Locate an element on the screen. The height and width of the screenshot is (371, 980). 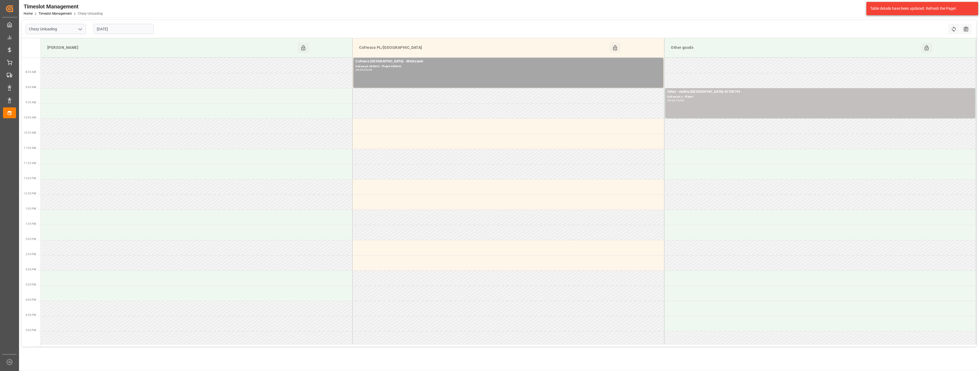
span: 1:30 PM is located at coordinates (31, 224).